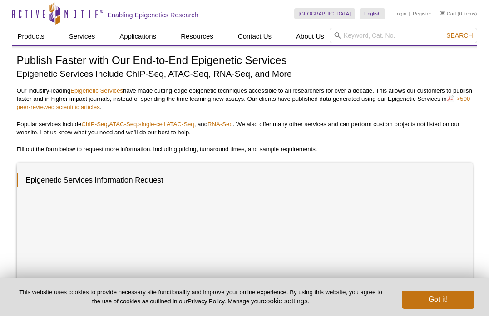 This screenshot has height=316, width=489. What do you see at coordinates (438, 300) in the screenshot?
I see `button: Got it!` at bounding box center [438, 300].